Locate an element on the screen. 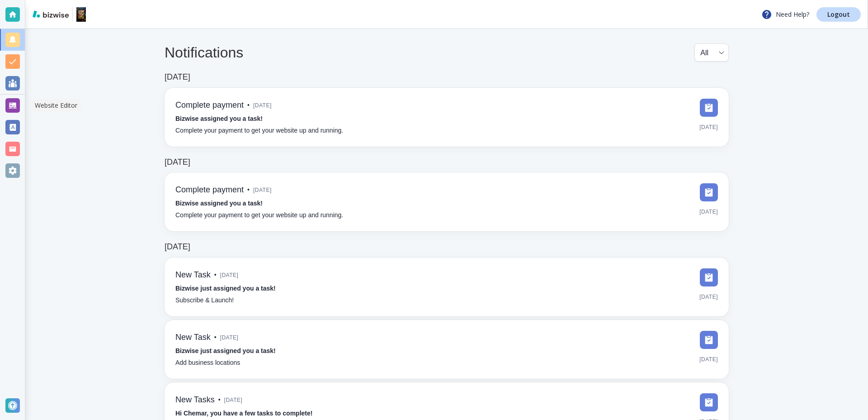 The image size is (868, 420). img: New Business is located at coordinates (81, 15).